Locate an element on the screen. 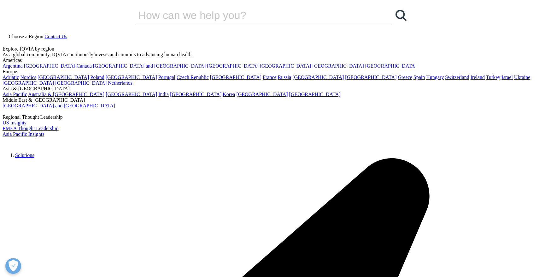 This screenshot has height=277, width=545. a: Greece is located at coordinates (405, 77).